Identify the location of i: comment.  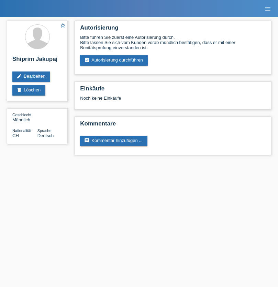
(87, 141).